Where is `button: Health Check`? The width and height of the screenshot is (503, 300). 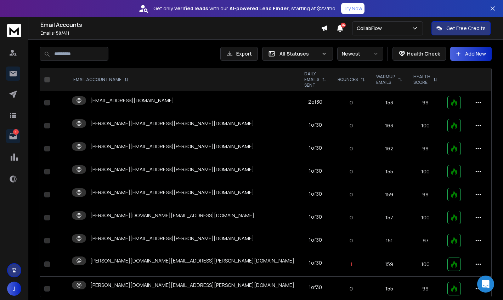 button: Health Check is located at coordinates (419, 54).